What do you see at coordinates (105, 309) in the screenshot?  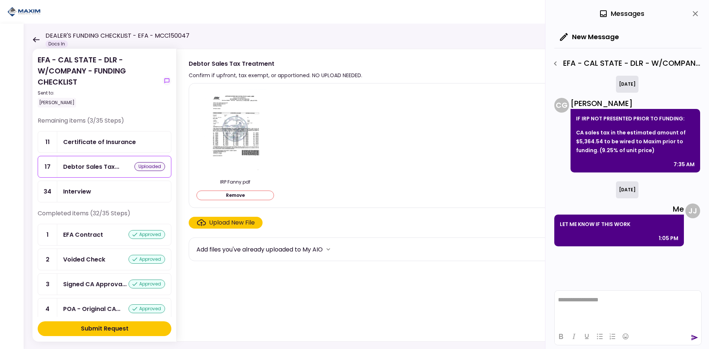 I see `a: 4POA - Original CA Reg260, Reg256, & Reg4008approved` at bounding box center [105, 309].